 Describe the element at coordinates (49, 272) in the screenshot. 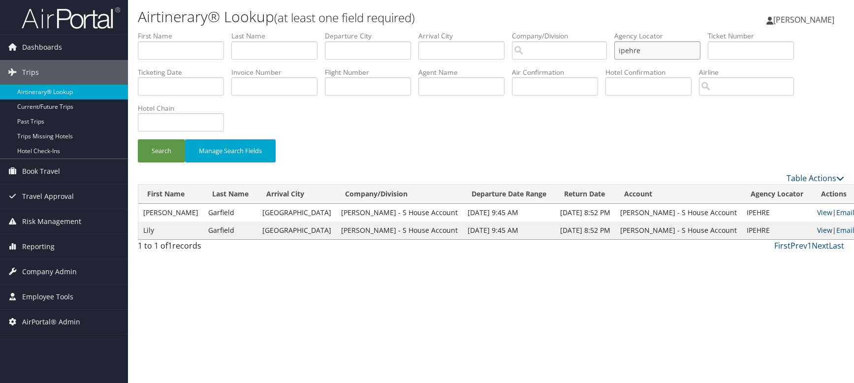

I see `span: Company Admin` at that location.